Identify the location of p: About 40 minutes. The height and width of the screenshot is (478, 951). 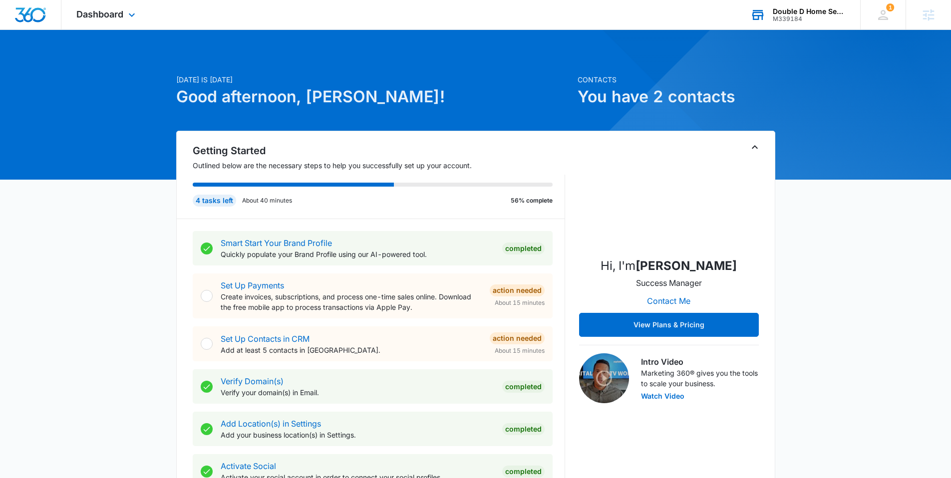
(267, 201).